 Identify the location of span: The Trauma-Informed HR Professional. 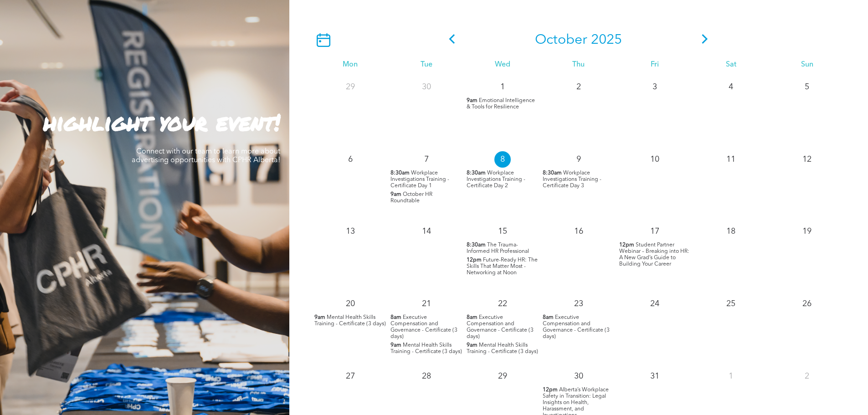
(498, 248).